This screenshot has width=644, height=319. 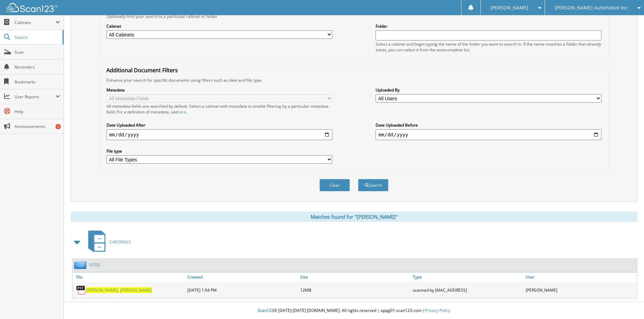 What do you see at coordinates (37, 67) in the screenshot?
I see `span: Reminders` at bounding box center [37, 67].